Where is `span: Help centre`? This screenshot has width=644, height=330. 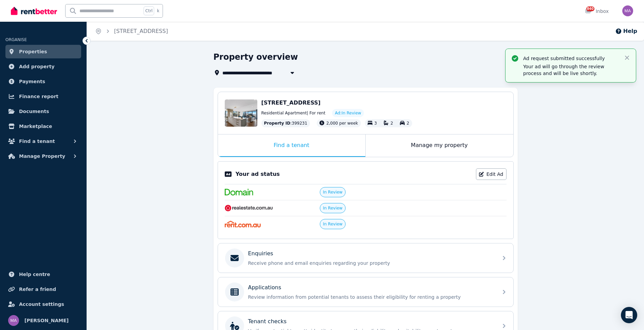 span: Help centre is located at coordinates (35, 274).